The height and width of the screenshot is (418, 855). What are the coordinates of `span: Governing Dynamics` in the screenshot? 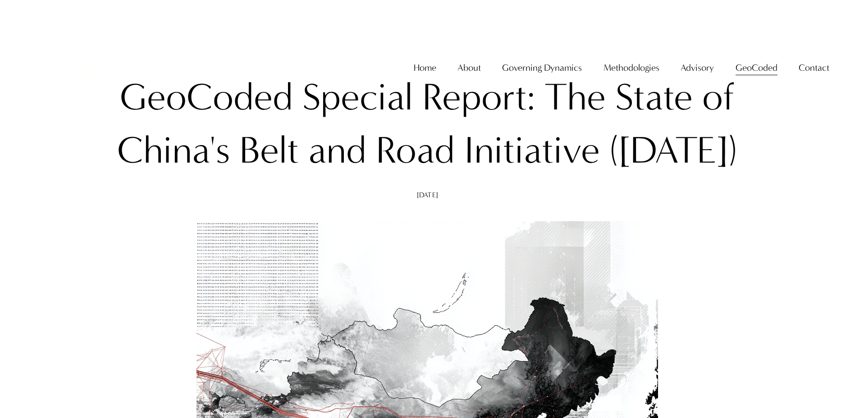 It's located at (542, 68).